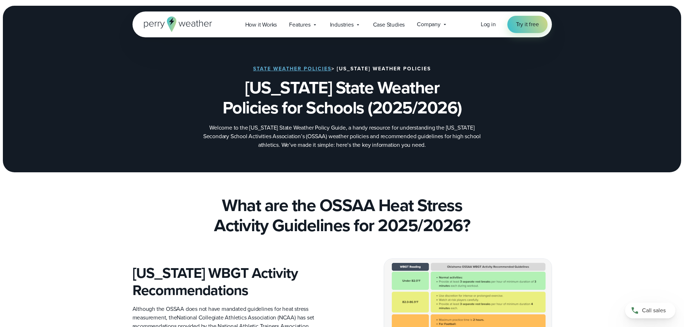 Image resolution: width=684 pixels, height=327 pixels. Describe the element at coordinates (651, 311) in the screenshot. I see `a: Call sales` at that location.